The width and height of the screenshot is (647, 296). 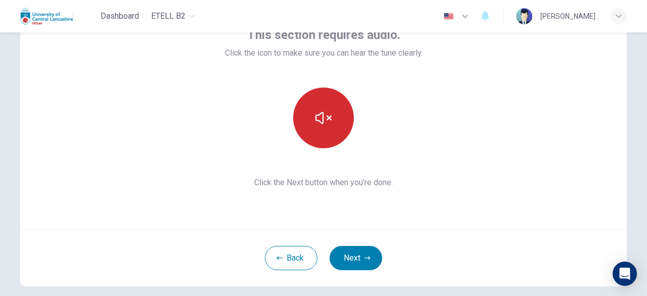 What do you see at coordinates (173, 16) in the screenshot?
I see `button: eTELL B2` at bounding box center [173, 16].